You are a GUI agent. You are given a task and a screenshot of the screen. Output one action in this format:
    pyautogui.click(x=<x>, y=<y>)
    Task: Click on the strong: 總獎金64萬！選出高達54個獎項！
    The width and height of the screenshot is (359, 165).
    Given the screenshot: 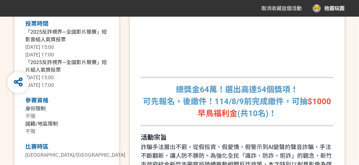 What is the action you would take?
    pyautogui.click(x=237, y=89)
    